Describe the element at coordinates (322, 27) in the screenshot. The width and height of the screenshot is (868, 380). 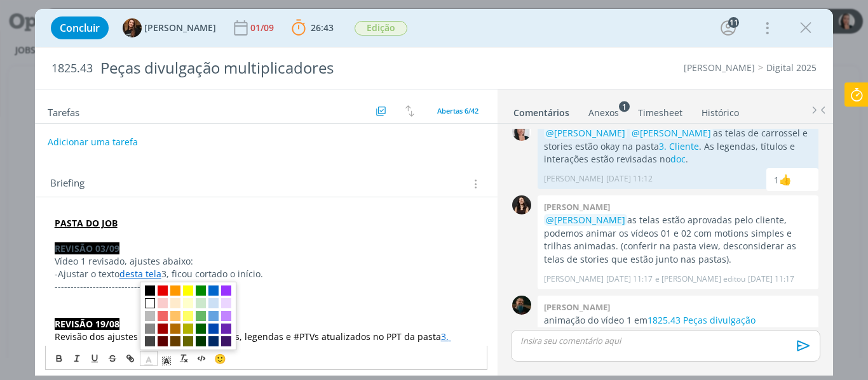
I see `span: 26:43` at that location.